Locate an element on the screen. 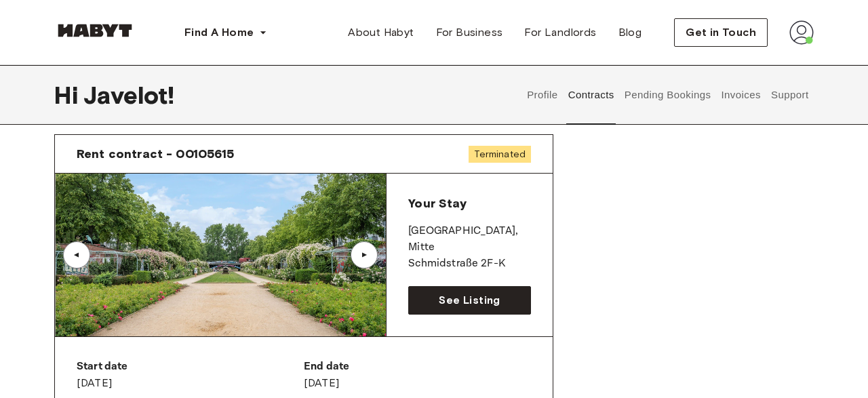  button: Invoices is located at coordinates (741, 95).